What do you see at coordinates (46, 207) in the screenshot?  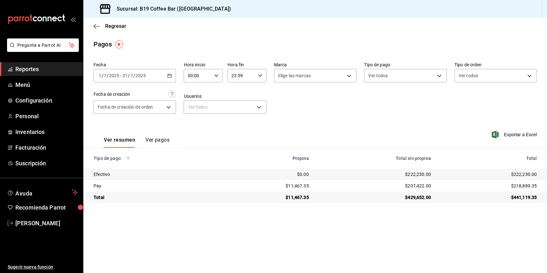 I see `span: Recomienda Parrot` at bounding box center [46, 207].